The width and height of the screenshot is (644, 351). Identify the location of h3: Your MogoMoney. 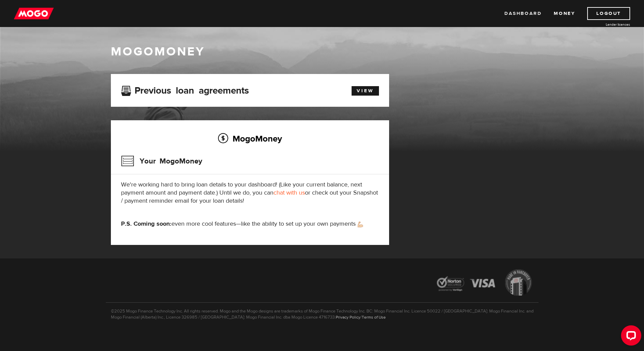
(161, 161).